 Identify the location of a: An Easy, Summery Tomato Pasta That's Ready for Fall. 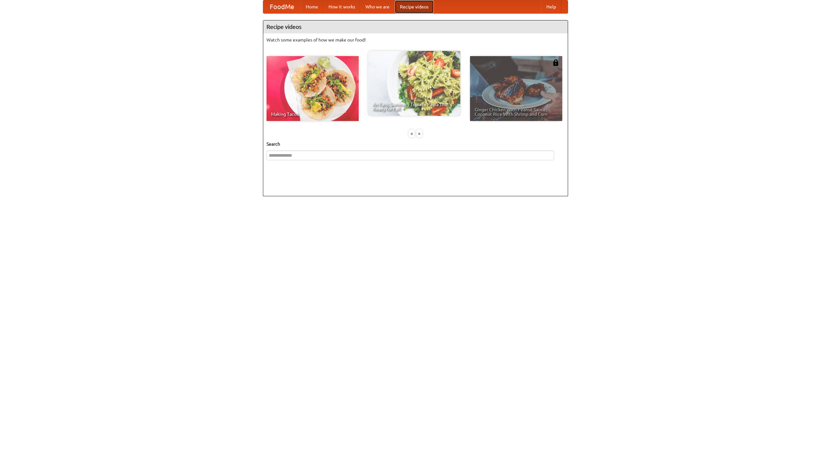
(414, 83).